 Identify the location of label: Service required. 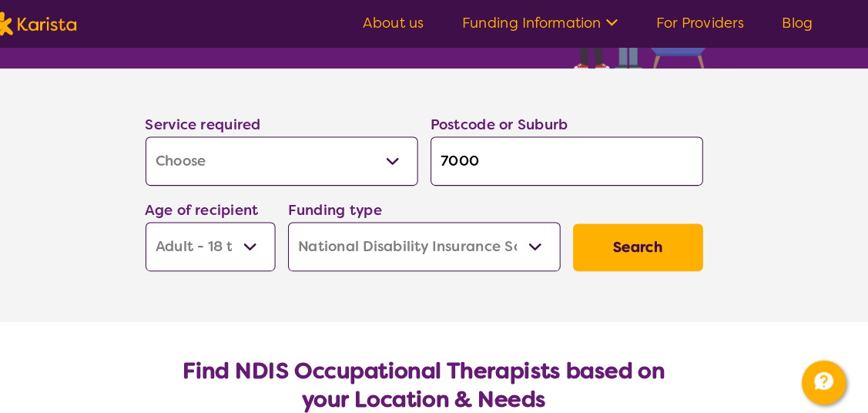
(220, 122).